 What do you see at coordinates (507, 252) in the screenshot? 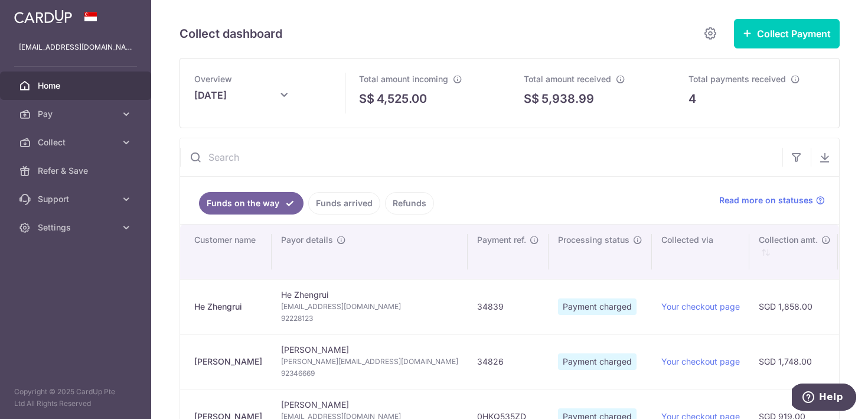
I see `th: Payment ref.` at bounding box center [507, 252].